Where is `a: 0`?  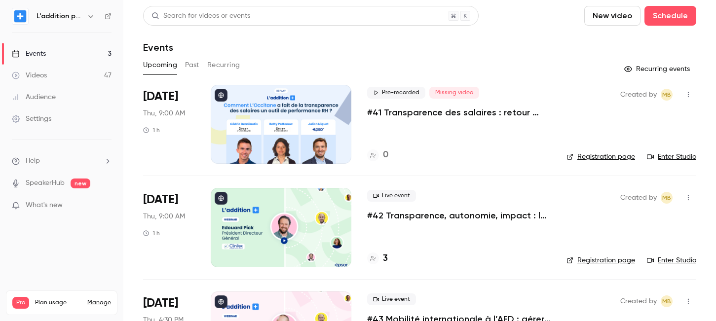
a: 0 is located at coordinates (378, 155).